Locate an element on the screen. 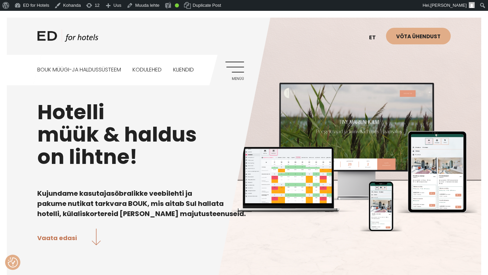 This screenshot has width=488, height=275. button: Nõusolekueelistused is located at coordinates (13, 263).